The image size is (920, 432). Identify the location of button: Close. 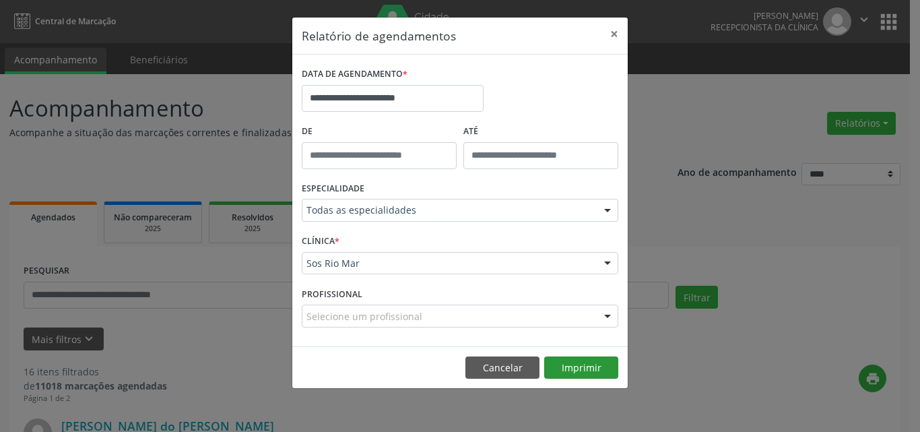
(614, 34).